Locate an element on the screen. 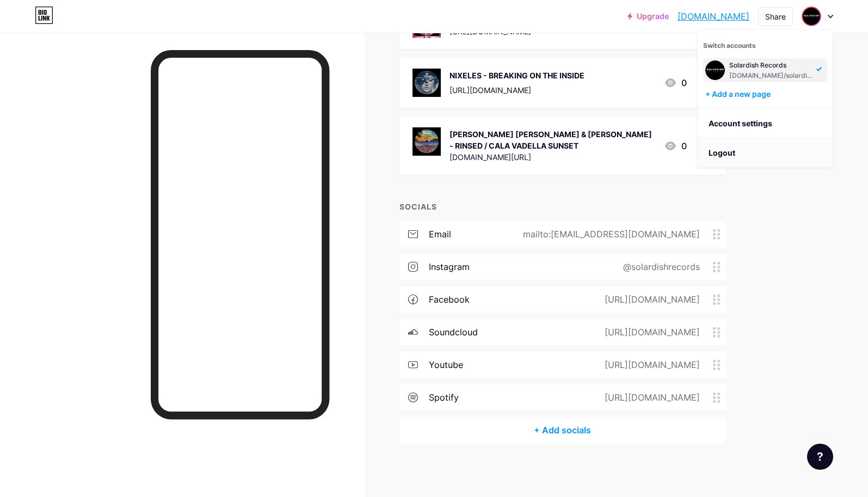 The height and width of the screenshot is (497, 868). div: @solardishrecords is located at coordinates (659, 267).